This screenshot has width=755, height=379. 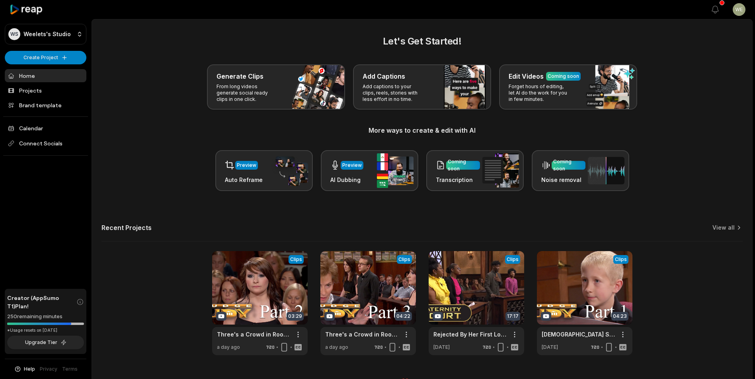 What do you see at coordinates (362, 335) in the screenshot?
I see `a: Three's a Crowd in Roommate Battle! | Part 3` at bounding box center [362, 335].